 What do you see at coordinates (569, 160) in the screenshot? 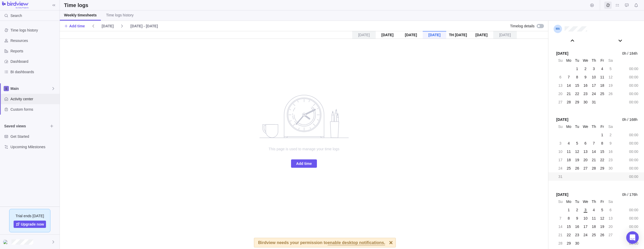
I see `span: 18` at bounding box center [569, 160].